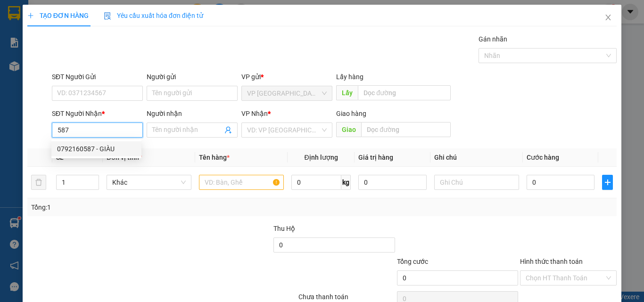 The image size is (644, 302). Describe the element at coordinates (286, 77) in the screenshot. I see `div: VP gửi` at that location.